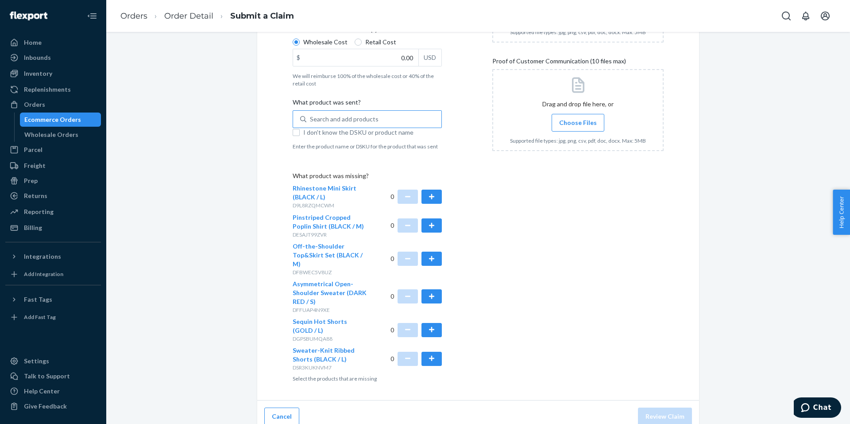 This screenshot has height=424, width=850. I want to click on button: Help Center, so click(842, 212).